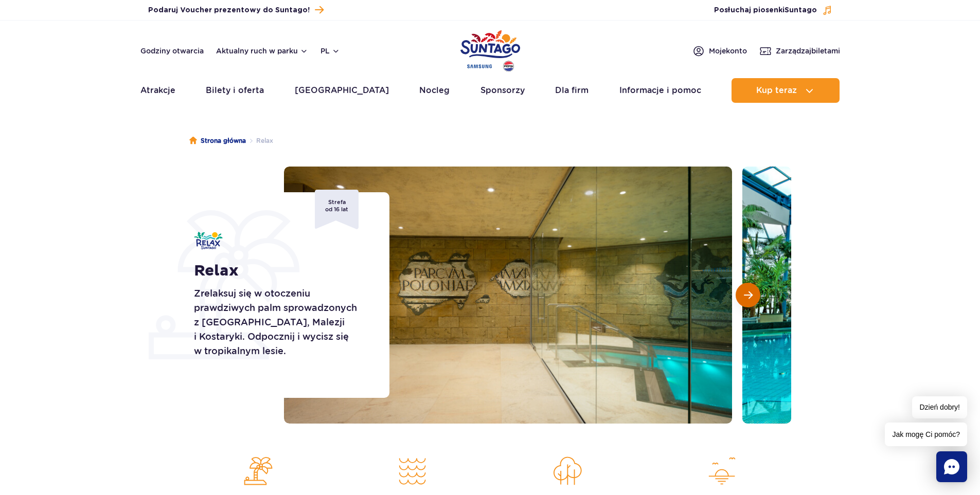 Image resolution: width=980 pixels, height=495 pixels. Describe the element at coordinates (952, 467) in the screenshot. I see `div: Chat` at that location.